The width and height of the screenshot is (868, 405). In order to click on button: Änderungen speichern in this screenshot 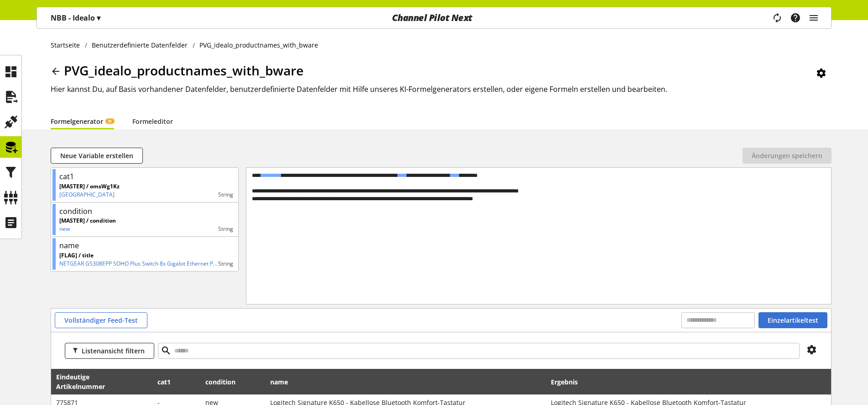, I will do `click(787, 155)`.